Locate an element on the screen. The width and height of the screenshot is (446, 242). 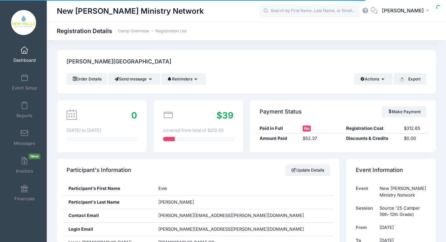
button: Actions is located at coordinates (373, 79).